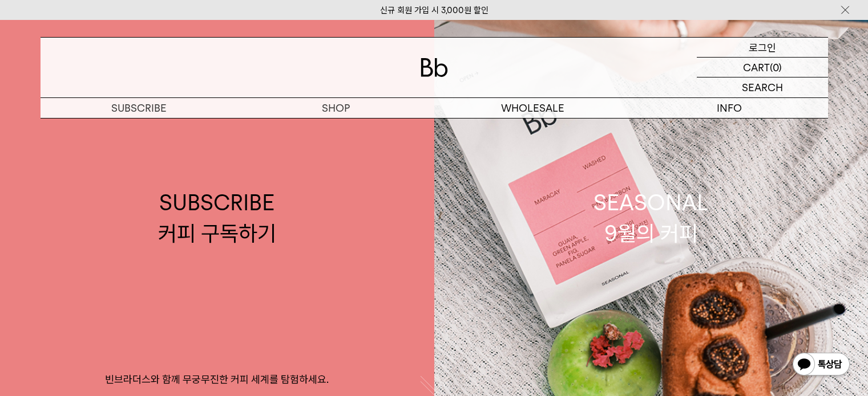  Describe the element at coordinates (730, 107) in the screenshot. I see `p: INFO` at that location.